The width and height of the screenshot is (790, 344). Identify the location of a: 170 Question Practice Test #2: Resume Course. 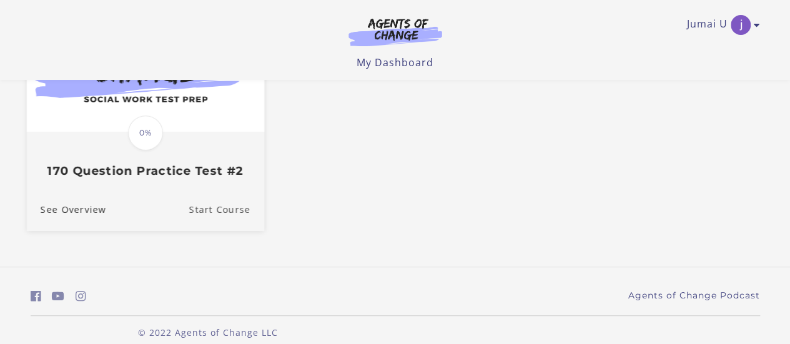
(226, 209).